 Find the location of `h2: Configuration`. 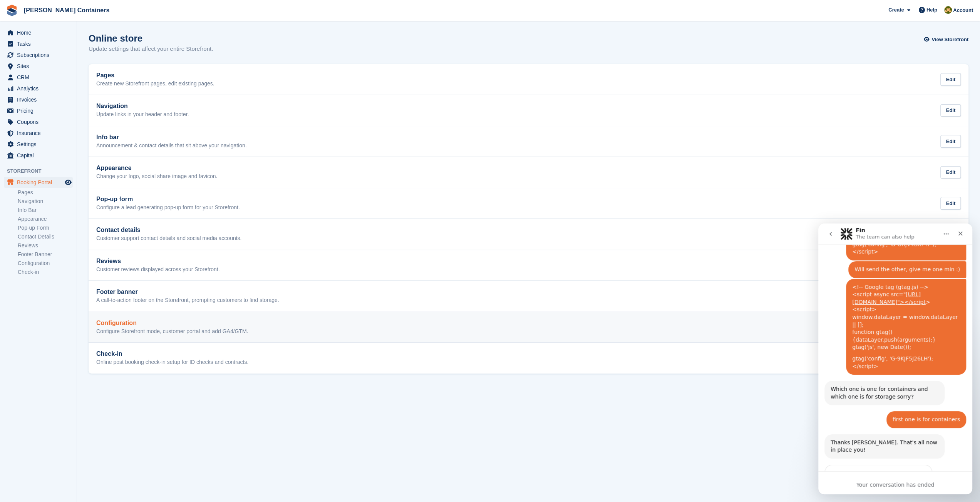

h2: Configuration is located at coordinates (172, 323).